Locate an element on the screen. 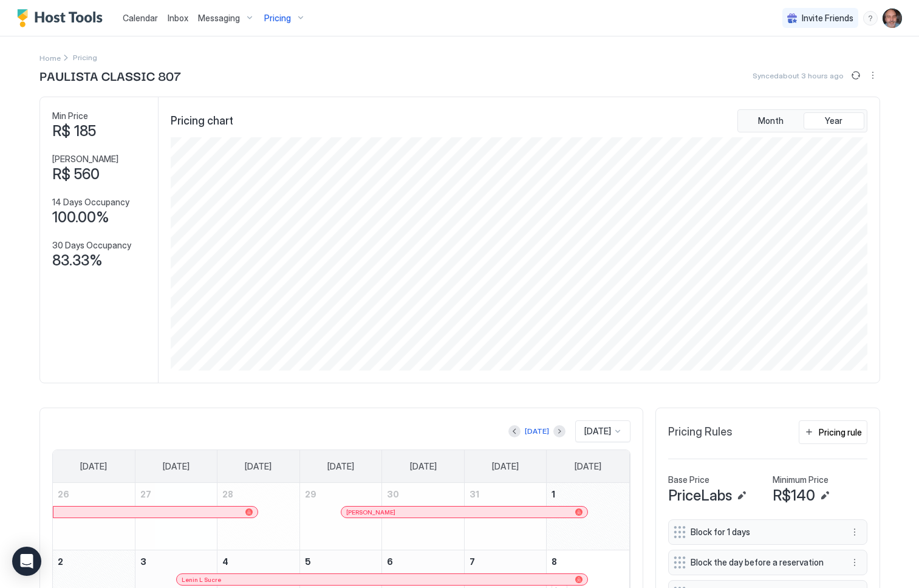  span: R$ 185 is located at coordinates (74, 131).